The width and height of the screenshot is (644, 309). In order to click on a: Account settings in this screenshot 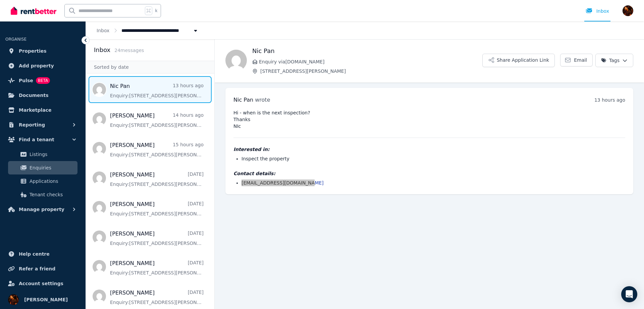, I will do `click(42, 284)`.